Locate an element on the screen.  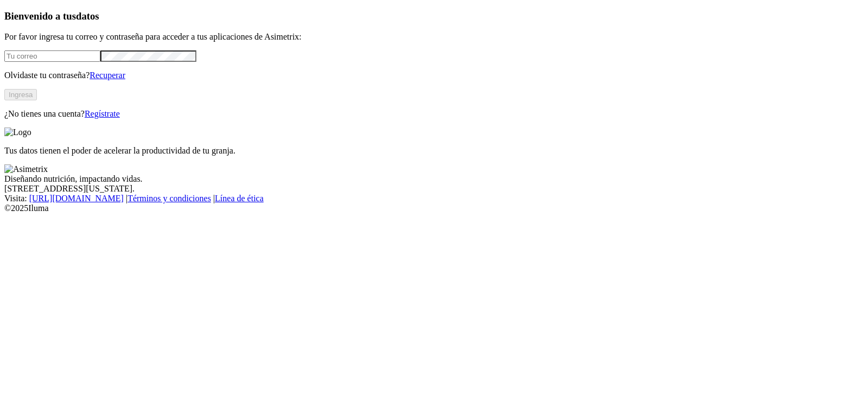
span: datos is located at coordinates (87, 16).